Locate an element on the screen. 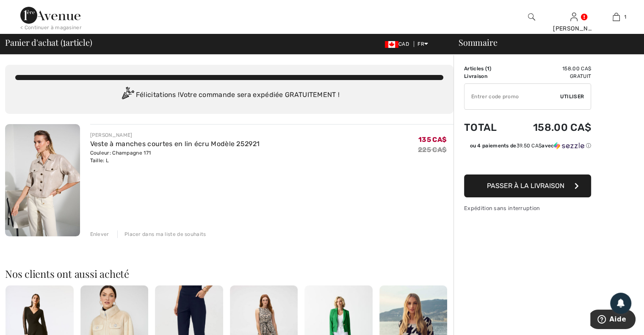 Image resolution: width=644 pixels, height=335 pixels. a: 1 is located at coordinates (616, 17).